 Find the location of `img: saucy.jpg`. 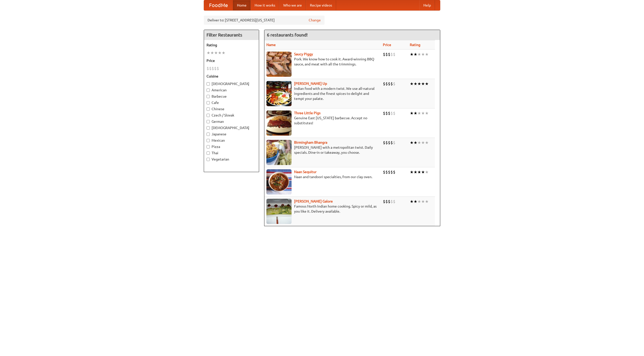

img: saucy.jpg is located at coordinates (279, 64).